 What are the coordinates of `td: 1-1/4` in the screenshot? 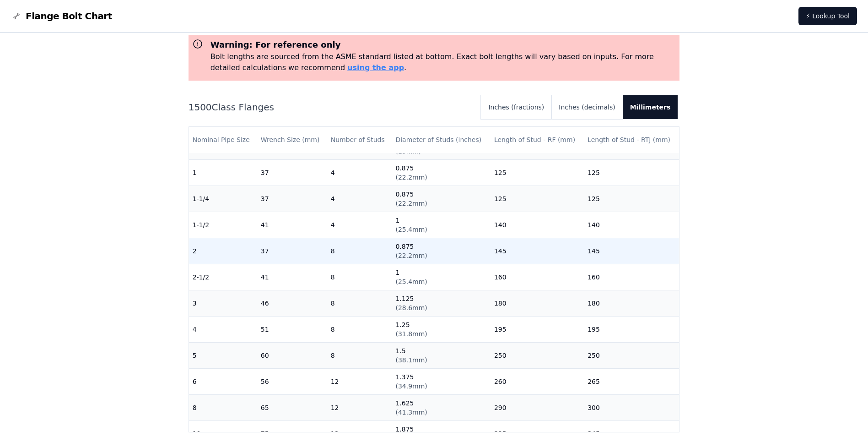 It's located at (223, 198).